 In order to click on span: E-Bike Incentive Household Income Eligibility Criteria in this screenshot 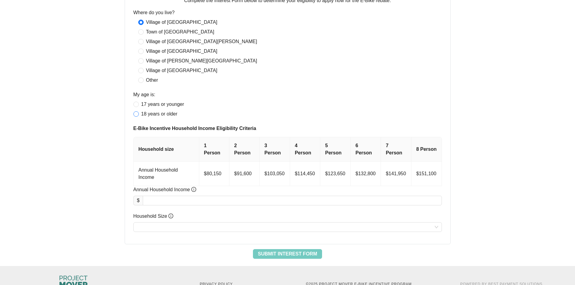, I will do `click(287, 128)`.